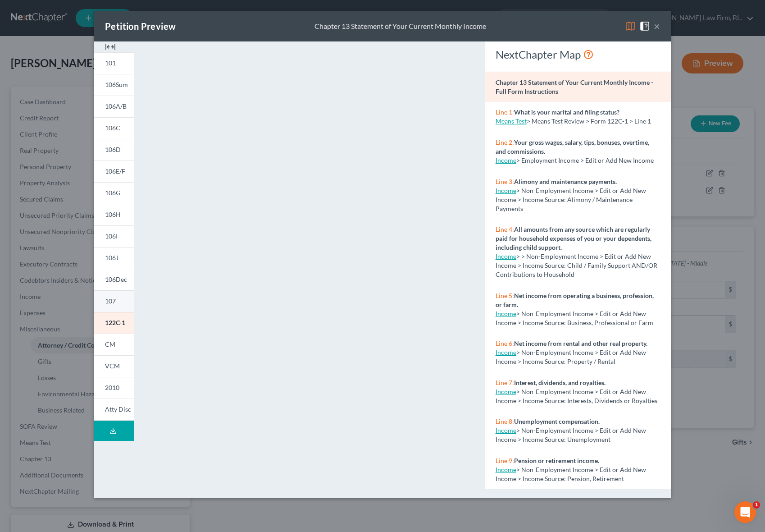 The width and height of the screenshot is (765, 532). I want to click on a: 106G, so click(114, 193).